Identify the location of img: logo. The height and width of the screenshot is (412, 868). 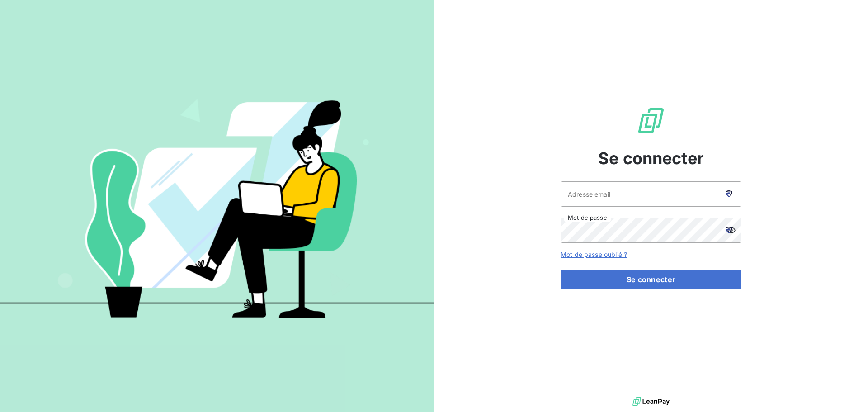
(651, 402).